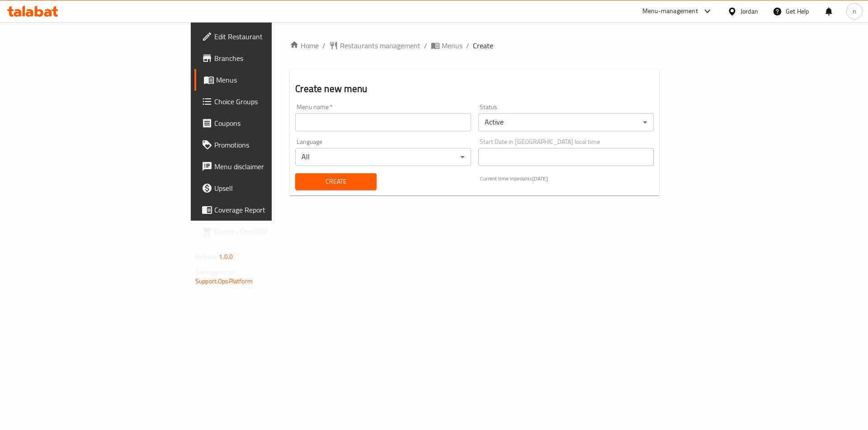 This screenshot has width=868, height=430. Describe the element at coordinates (474, 46) in the screenshot. I see `nav: breadcrumb` at that location.